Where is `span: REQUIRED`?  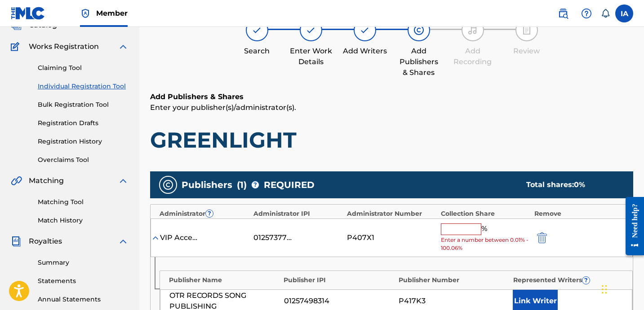 span: REQUIRED is located at coordinates (289, 185).